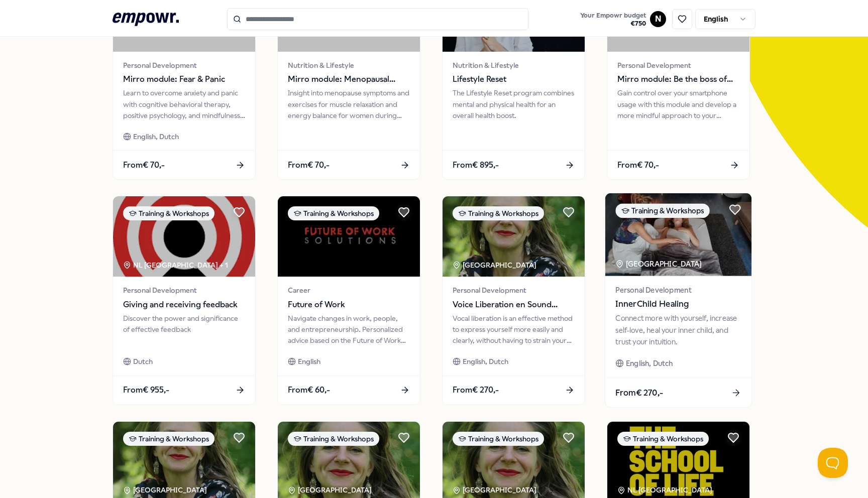 The width and height of the screenshot is (868, 498). Describe the element at coordinates (309, 362) in the screenshot. I see `span: English` at that location.